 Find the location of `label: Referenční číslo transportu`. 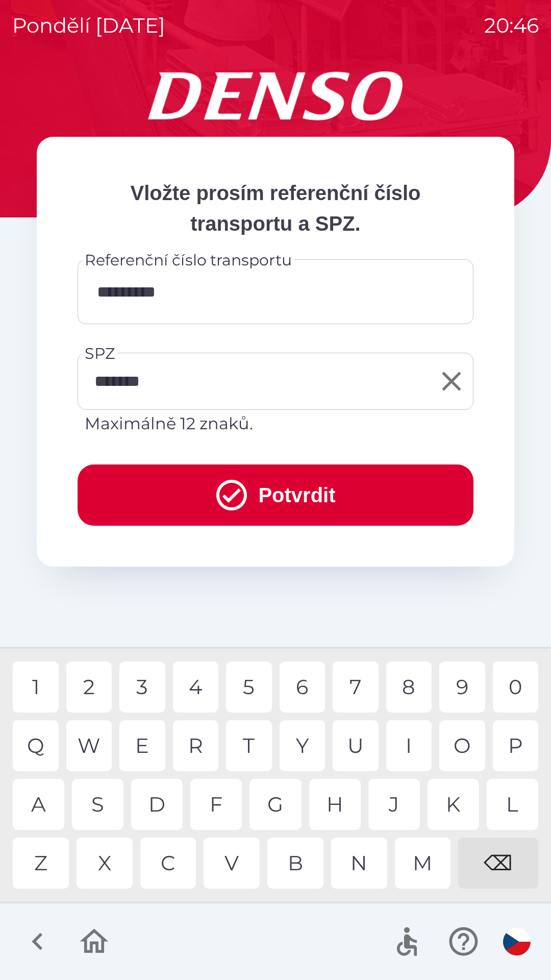

label: Referenční číslo transportu is located at coordinates (188, 260).